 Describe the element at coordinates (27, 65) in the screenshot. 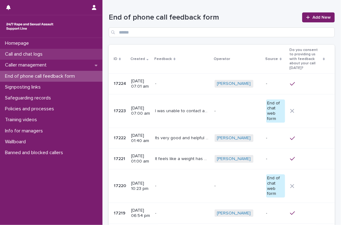

I see `p: Caller management` at that location.